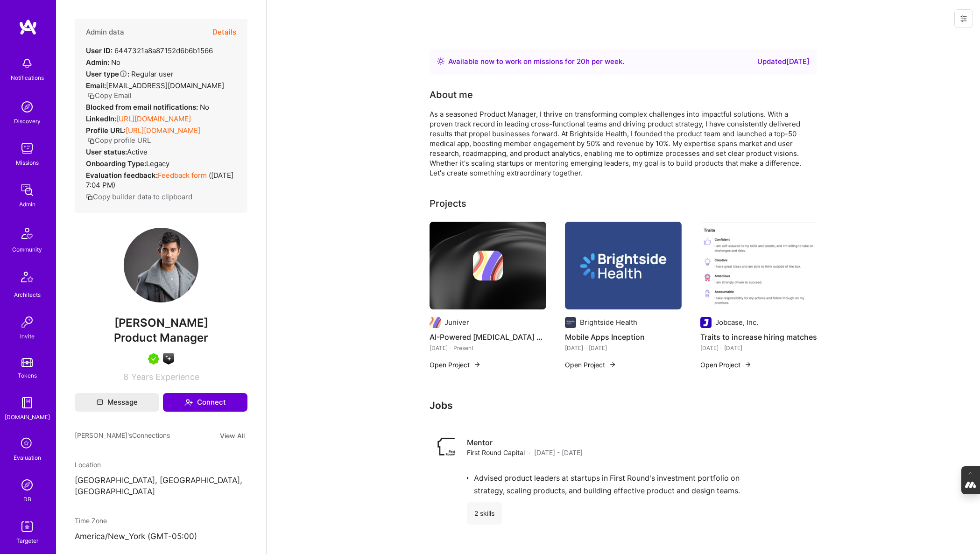  What do you see at coordinates (451, 95) in the screenshot?
I see `div: About me` at bounding box center [451, 95].